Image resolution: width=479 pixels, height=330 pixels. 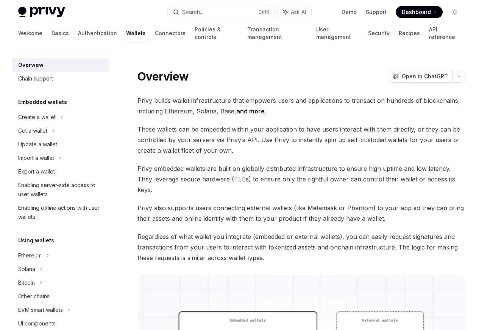 What do you see at coordinates (301, 213) in the screenshot?
I see `span: Privy also supports users connecting external wallets (like Metamask or Phantom) to your app so t...` at bounding box center [301, 213].